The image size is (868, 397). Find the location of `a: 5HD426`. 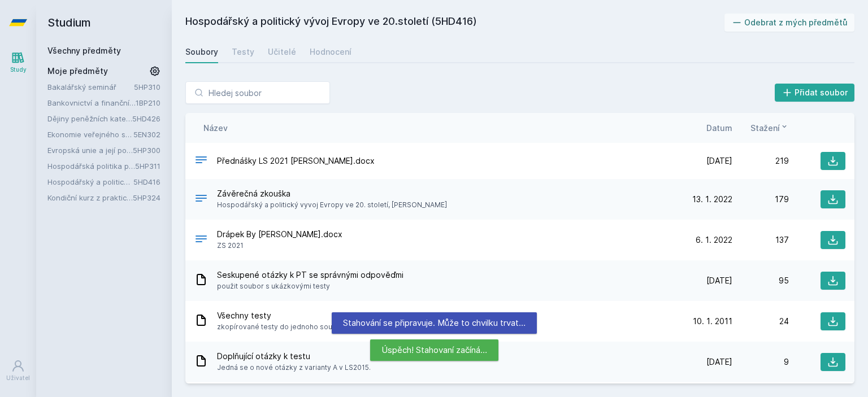

a: 5HD426 is located at coordinates (146, 119).